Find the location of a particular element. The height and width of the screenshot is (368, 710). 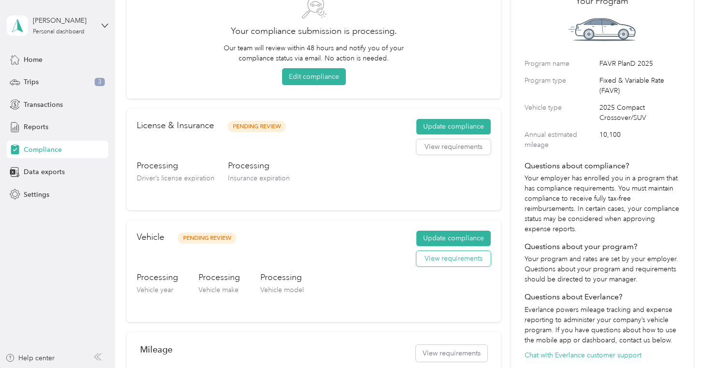

span: FAVR PlanD 2025 is located at coordinates (640, 63).